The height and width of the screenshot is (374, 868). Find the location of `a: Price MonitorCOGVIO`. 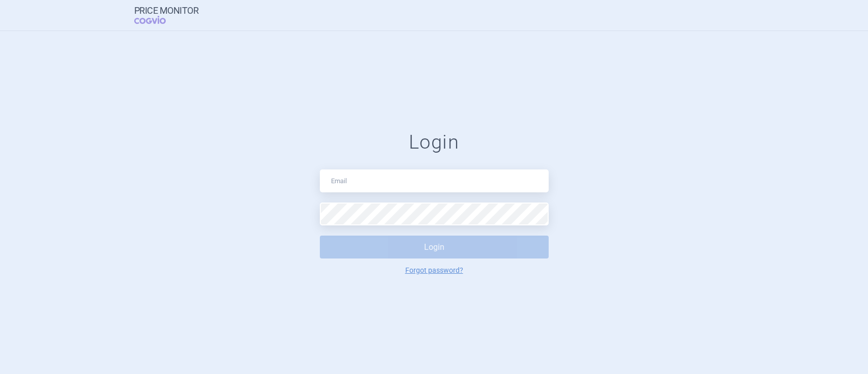

a: Price MonitorCOGVIO is located at coordinates (166, 15).